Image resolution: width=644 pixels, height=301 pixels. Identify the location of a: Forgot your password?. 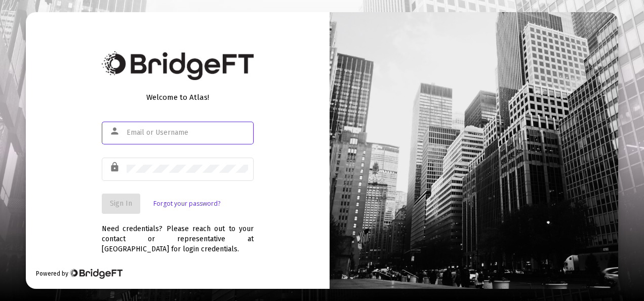
(187, 204).